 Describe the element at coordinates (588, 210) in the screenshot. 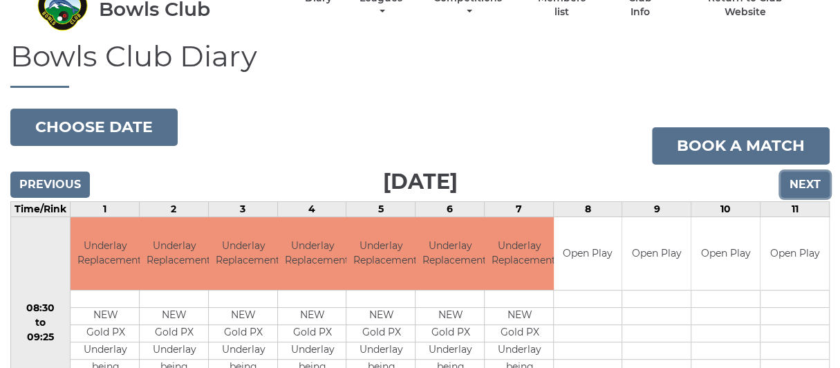

I see `td: 8` at that location.